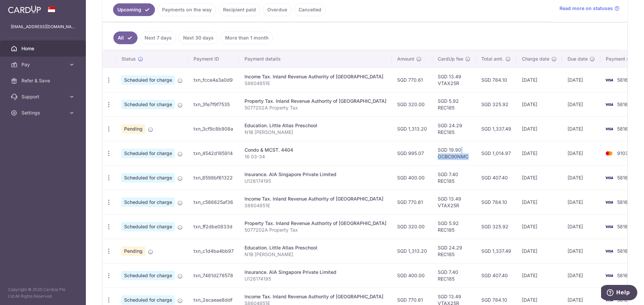  Describe the element at coordinates (496, 153) in the screenshot. I see `td: SGD 1,014.97` at that location.